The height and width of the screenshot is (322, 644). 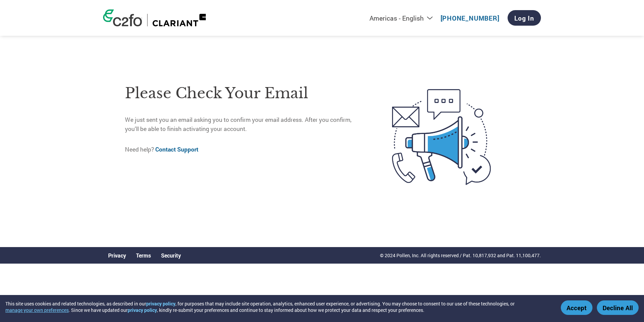 What do you see at coordinates (122, 18) in the screenshot?
I see `img: c2fo logo` at bounding box center [122, 18].